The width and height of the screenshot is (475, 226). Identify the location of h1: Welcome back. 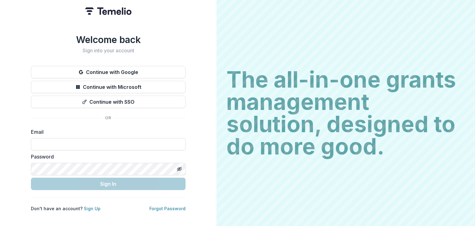
(108, 40).